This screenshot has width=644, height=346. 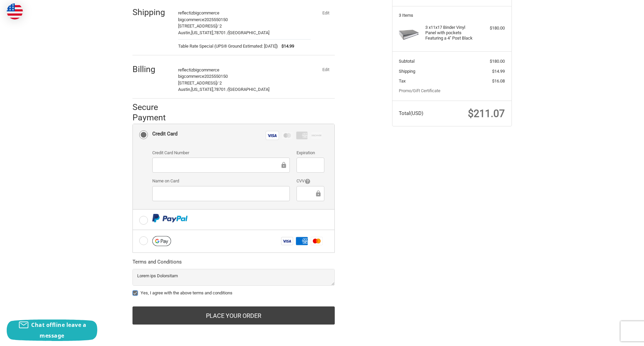 What do you see at coordinates (491, 28) in the screenshot?
I see `div: $180.00` at bounding box center [491, 28].